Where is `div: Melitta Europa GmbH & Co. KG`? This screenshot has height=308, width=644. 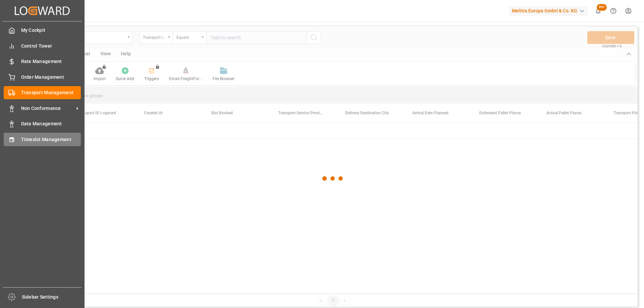
div: Melitta Europa GmbH & Co. KG is located at coordinates (548, 11).